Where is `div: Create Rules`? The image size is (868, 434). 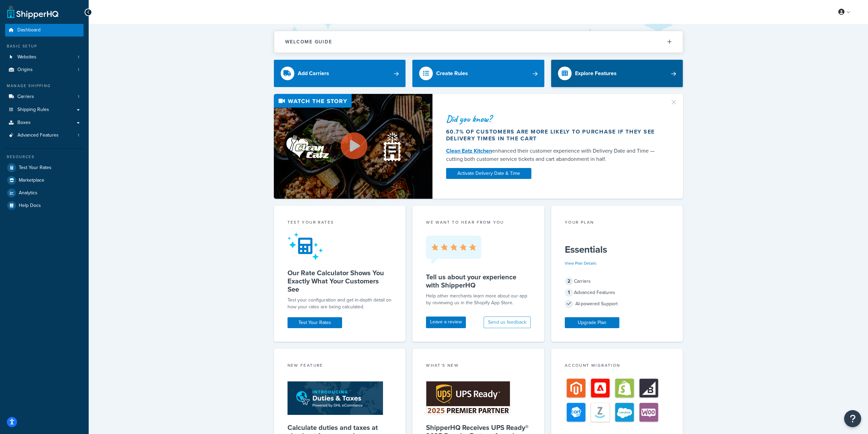
div: Create Rules is located at coordinates (452, 74).